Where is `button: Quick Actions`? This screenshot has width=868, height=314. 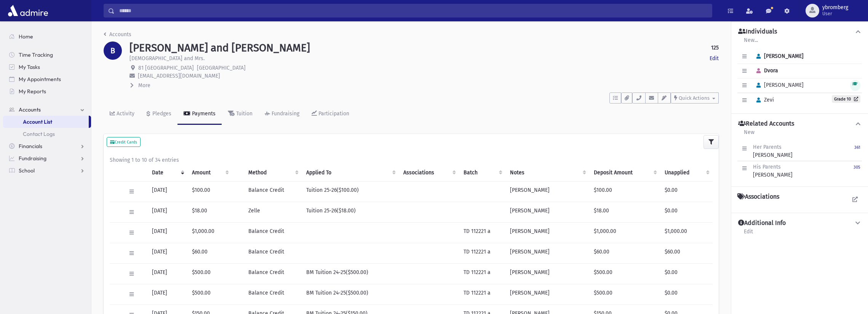 button: Quick Actions is located at coordinates (695, 98).